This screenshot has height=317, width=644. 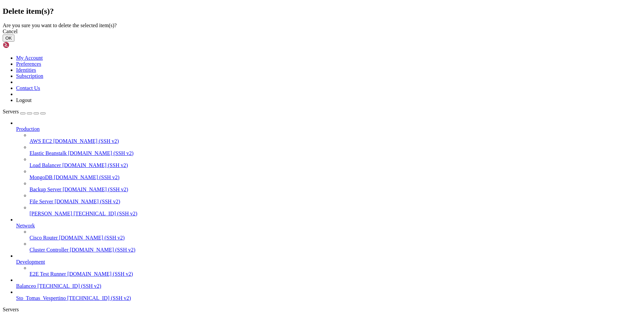 I want to click on img: Shellngn, so click(x=22, y=45).